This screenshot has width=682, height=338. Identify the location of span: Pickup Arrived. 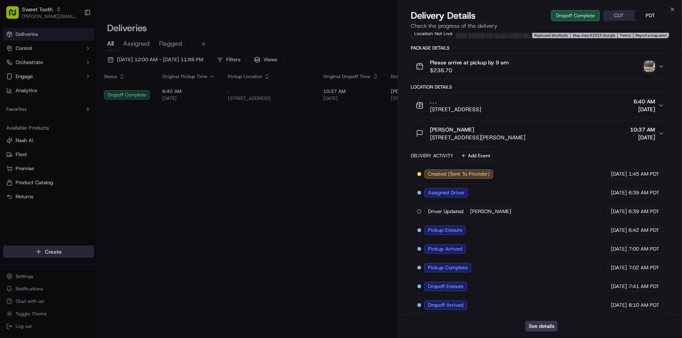
(445, 249).